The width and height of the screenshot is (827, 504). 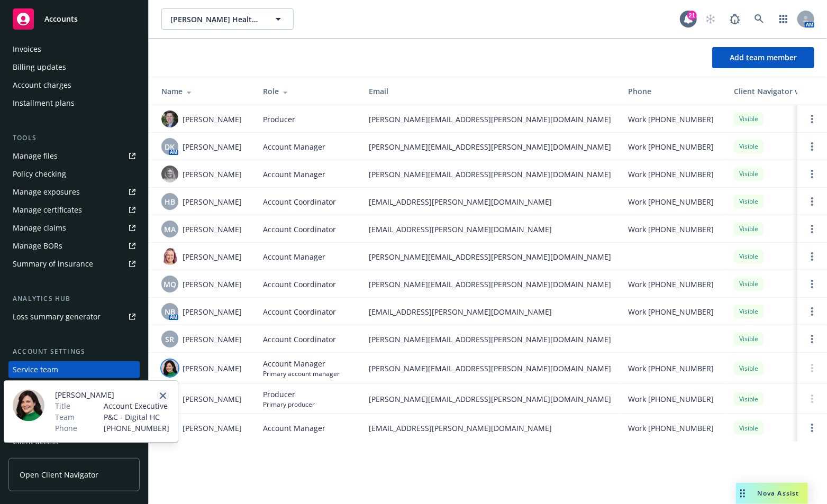 What do you see at coordinates (74, 192) in the screenshot?
I see `a: Manage exposures` at bounding box center [74, 192].